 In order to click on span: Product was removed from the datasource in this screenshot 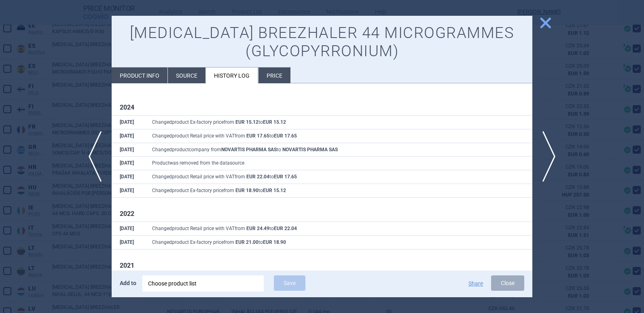, I will do `click(199, 163)`.